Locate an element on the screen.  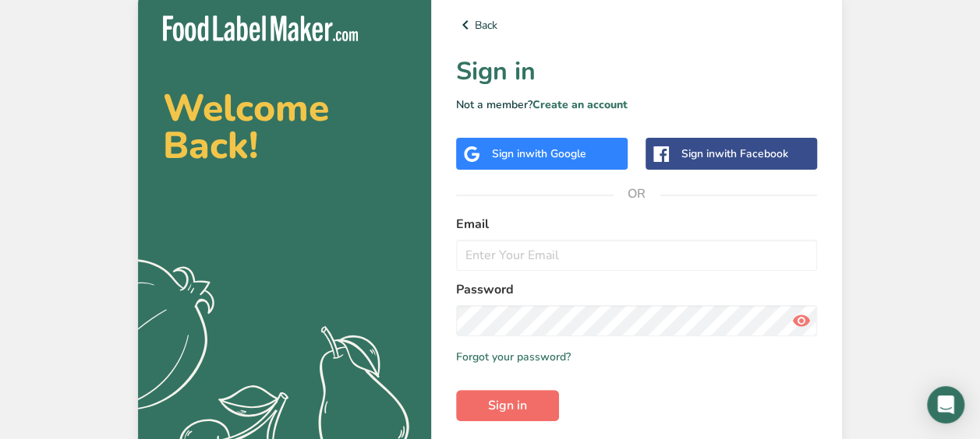
img: Food Label Maker is located at coordinates (260, 28).